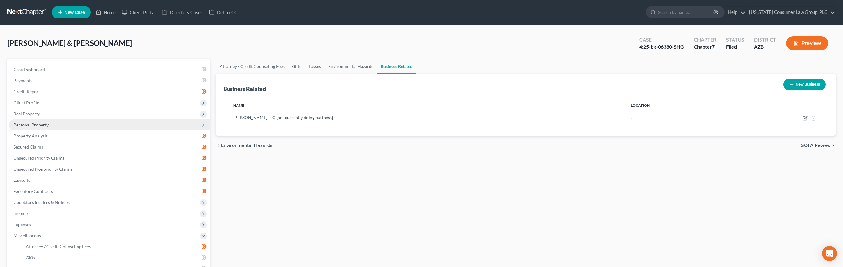  Describe the element at coordinates (109, 158) in the screenshot. I see `a: Unsecured Priority Claims` at that location.